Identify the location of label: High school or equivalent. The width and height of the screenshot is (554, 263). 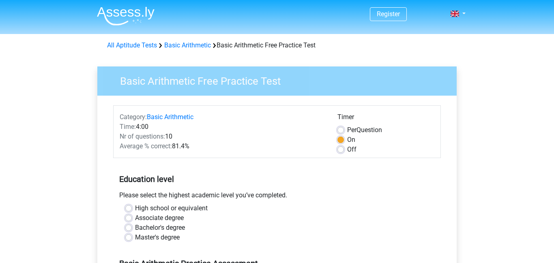
(171, 208).